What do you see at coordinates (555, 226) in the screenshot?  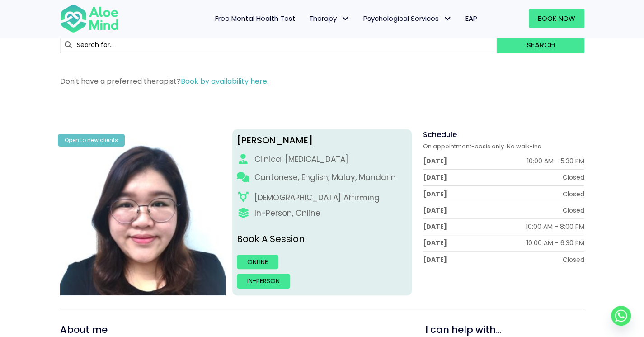 I see `div: 10:00 AM - 8:00 PM` at bounding box center [555, 226].